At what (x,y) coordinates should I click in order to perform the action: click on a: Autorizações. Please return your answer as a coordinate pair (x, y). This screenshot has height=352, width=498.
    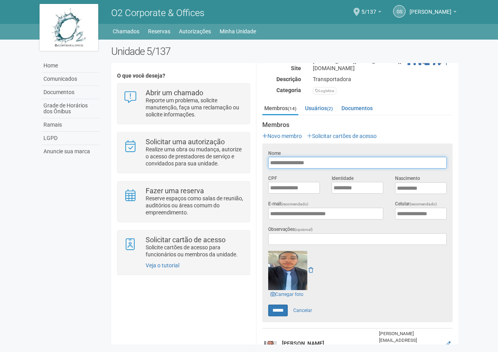
    Looking at the image, I should click on (195, 31).